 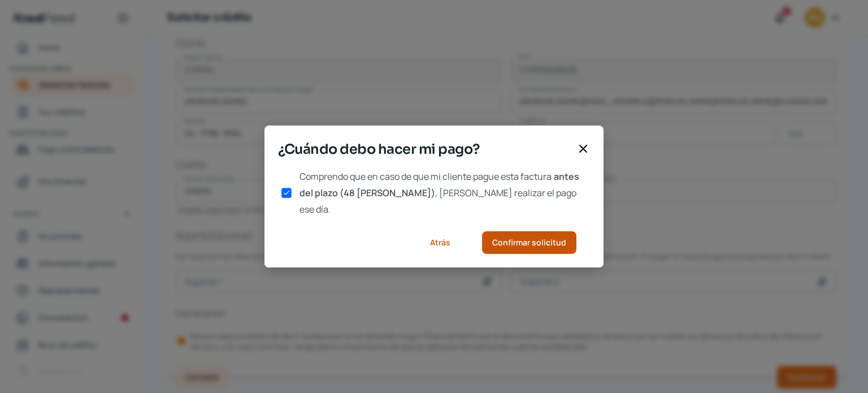 What do you see at coordinates (426, 176) in the screenshot?
I see `span: Comprendo que en caso de que mi cliente pague esta factura` at bounding box center [426, 176].